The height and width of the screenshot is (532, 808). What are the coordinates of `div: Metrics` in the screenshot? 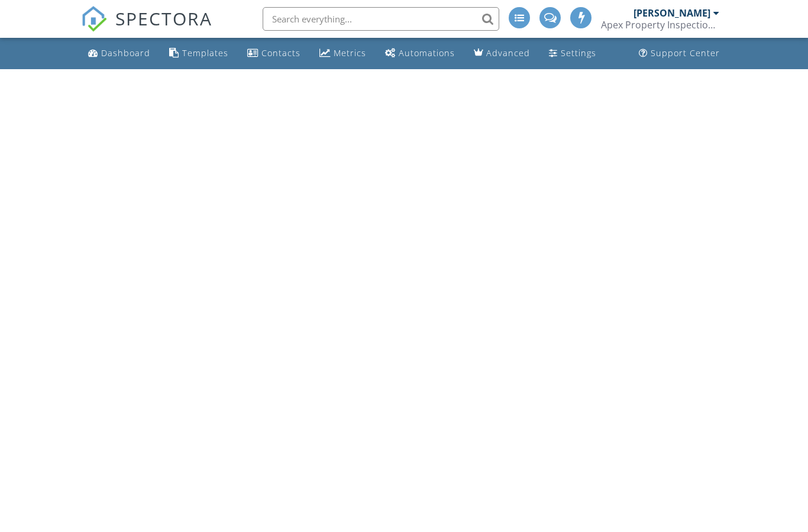 It's located at (350, 53).